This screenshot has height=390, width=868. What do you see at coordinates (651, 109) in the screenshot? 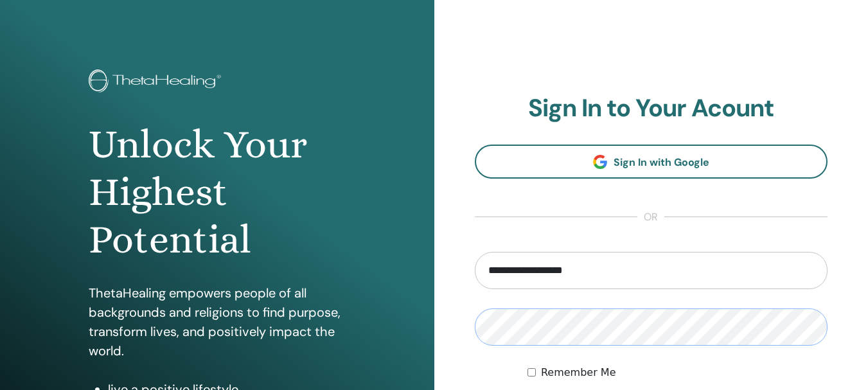
I see `h2: Sign In to Your Acount` at bounding box center [651, 109].